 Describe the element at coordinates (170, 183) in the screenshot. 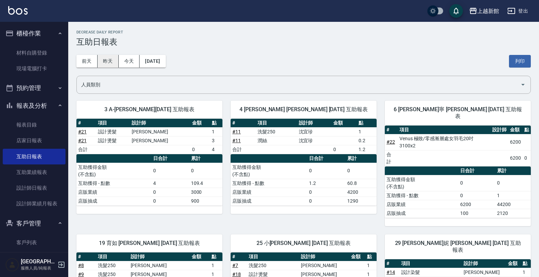

I see `td: 4` at that location.